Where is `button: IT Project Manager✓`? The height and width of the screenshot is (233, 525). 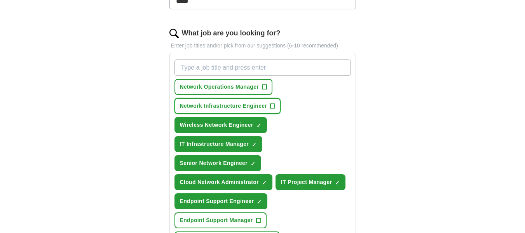
button: IT Project Manager✓ is located at coordinates (311, 182).